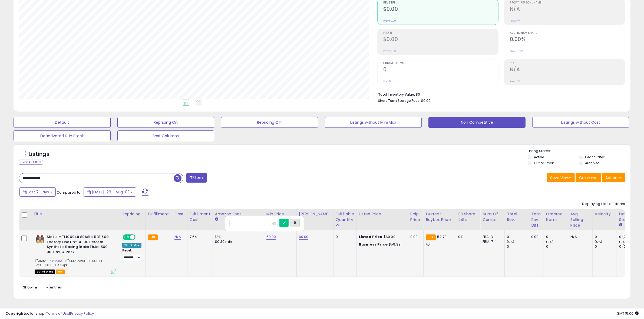  Describe the element at coordinates (544, 163) in the screenshot. I see `label: Out of Stock` at that location.